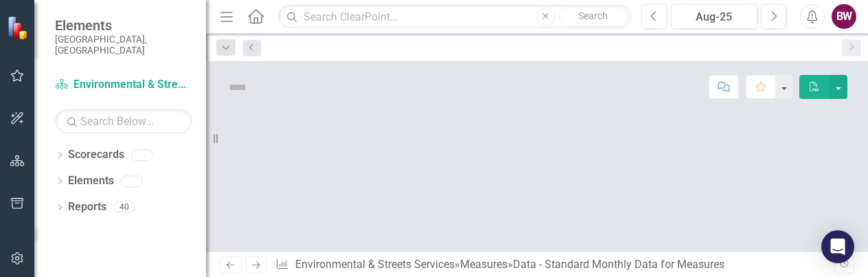  Describe the element at coordinates (844, 17) in the screenshot. I see `button: BW` at that location.